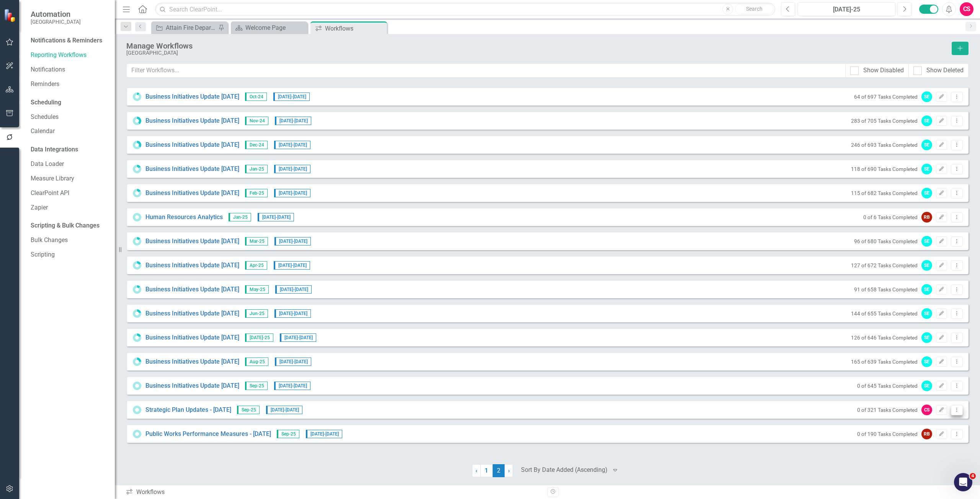  Describe the element at coordinates (465, 9) in the screenshot. I see `input: Search ClearPoint...` at that location.